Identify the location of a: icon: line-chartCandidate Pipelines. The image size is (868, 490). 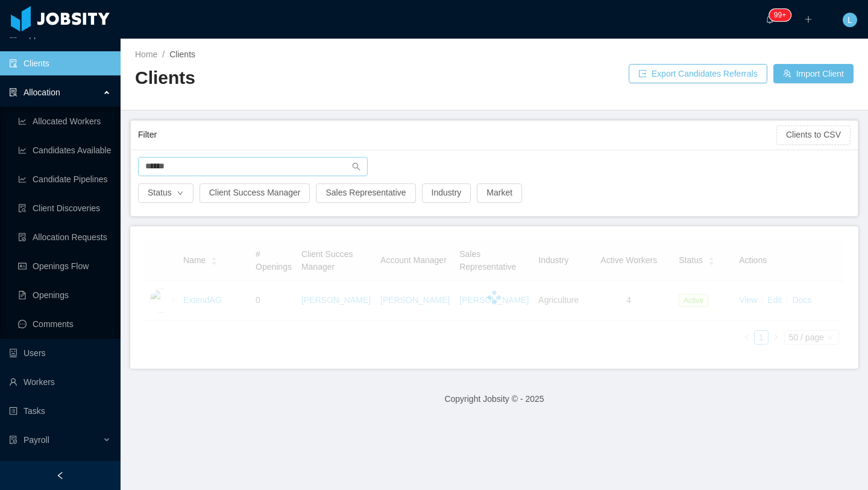
(64, 180).